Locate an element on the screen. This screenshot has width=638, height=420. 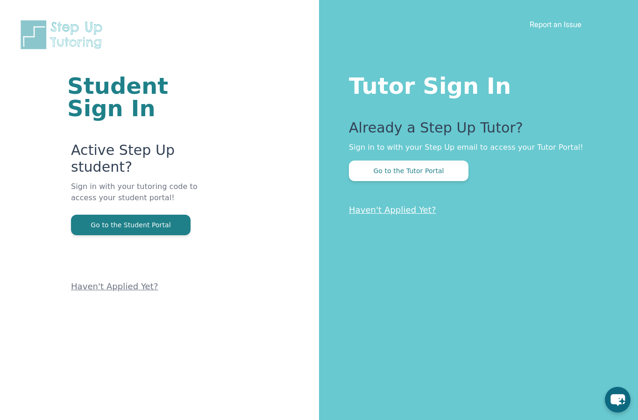
h1: Tutor Sign In is located at coordinates (474, 84).